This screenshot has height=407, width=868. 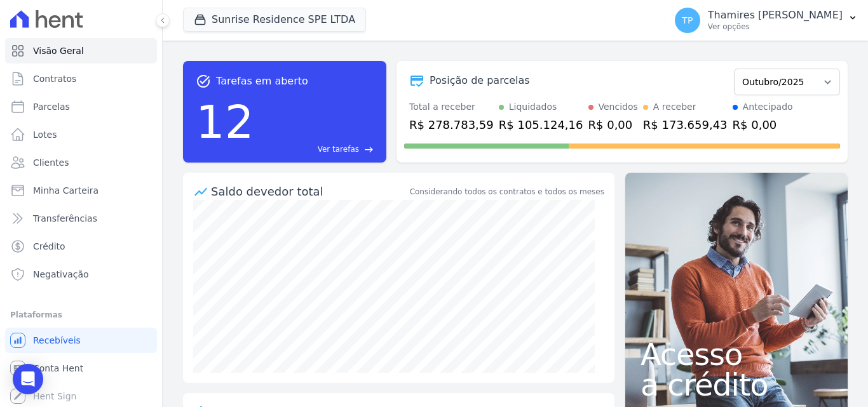 What do you see at coordinates (736, 385) in the screenshot?
I see `span: a crédito` at bounding box center [736, 385].